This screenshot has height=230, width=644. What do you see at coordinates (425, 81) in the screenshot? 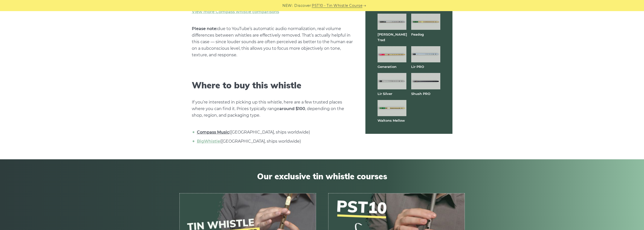
I see `img: Shuh PRO tin whistle full front view` at bounding box center [425, 81].